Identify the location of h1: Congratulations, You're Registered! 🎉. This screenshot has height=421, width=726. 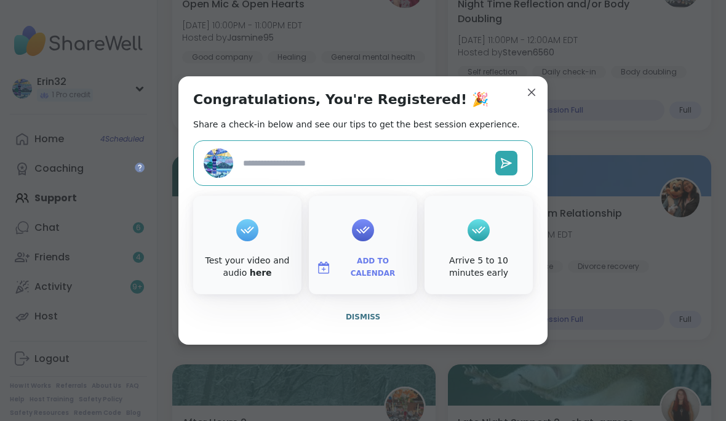
(341, 100).